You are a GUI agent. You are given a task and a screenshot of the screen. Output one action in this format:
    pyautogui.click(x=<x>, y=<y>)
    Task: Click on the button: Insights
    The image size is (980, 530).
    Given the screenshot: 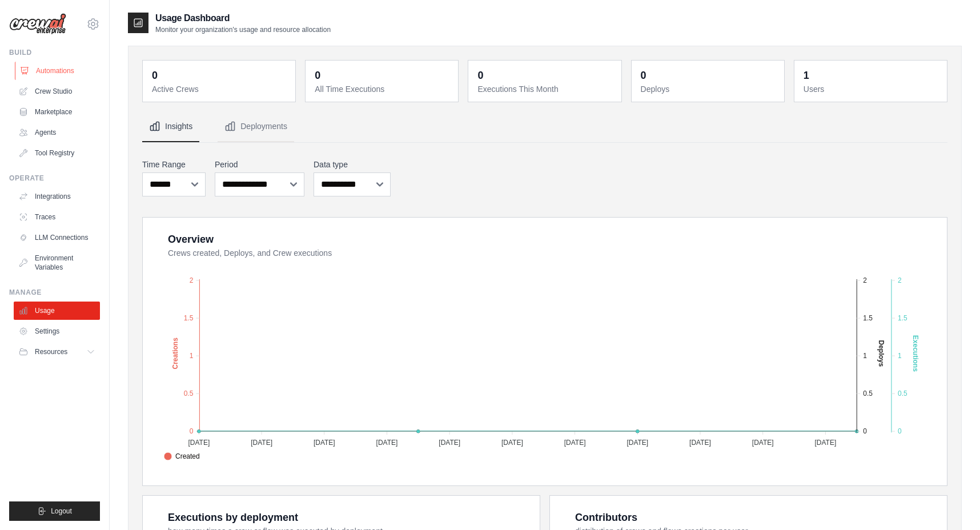 What is the action you would take?
    pyautogui.click(x=171, y=127)
    